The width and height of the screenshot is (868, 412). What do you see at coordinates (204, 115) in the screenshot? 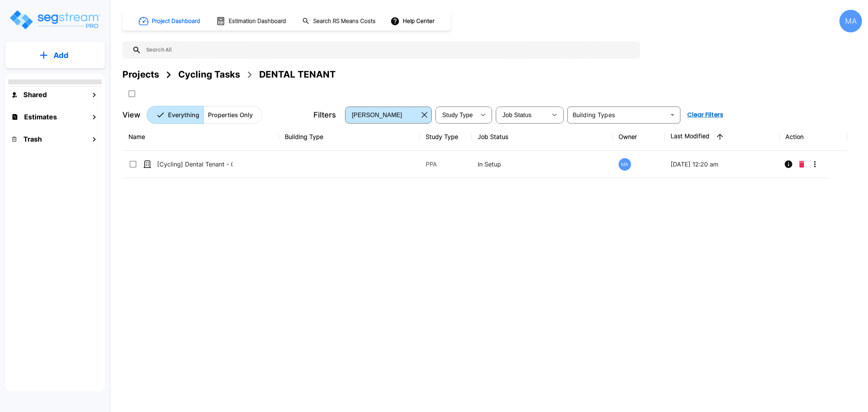
I see `div: Platform` at bounding box center [204, 115].